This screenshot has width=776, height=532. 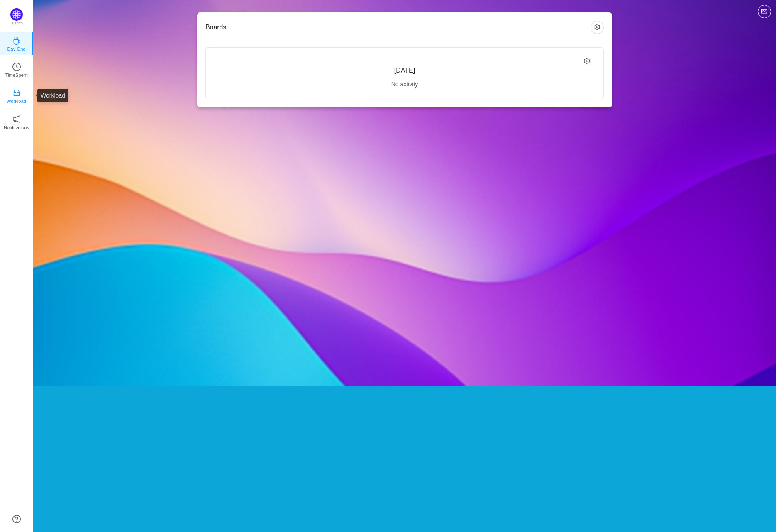 I want to click on p: Notifications, so click(x=16, y=127).